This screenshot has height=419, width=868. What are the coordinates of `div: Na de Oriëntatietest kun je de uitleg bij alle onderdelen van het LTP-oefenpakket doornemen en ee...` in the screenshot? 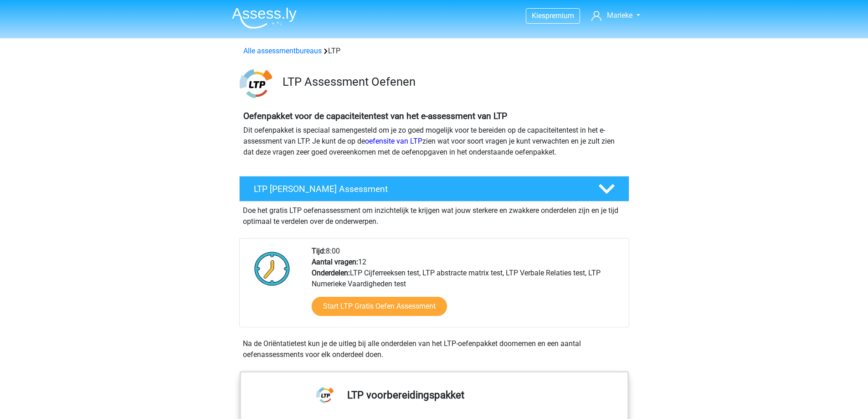 It's located at (435, 350).